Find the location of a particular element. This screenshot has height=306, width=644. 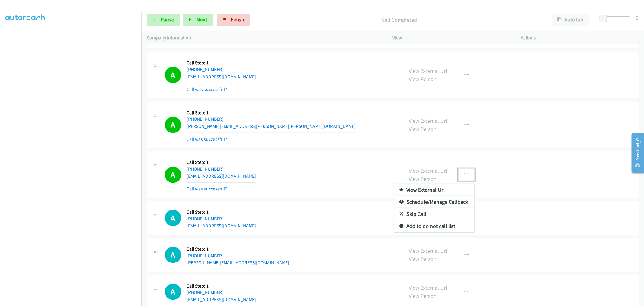

div: Need help? is located at coordinates (11, 20).